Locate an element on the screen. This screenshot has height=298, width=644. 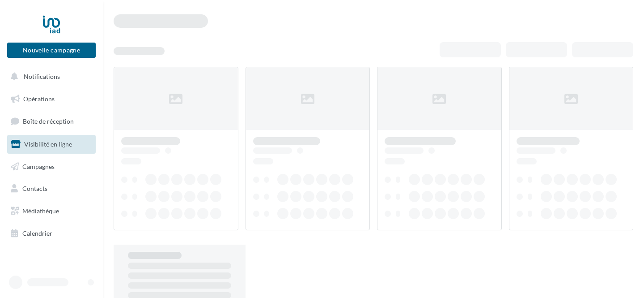
a: Boîte de réception is located at coordinates (51, 121).